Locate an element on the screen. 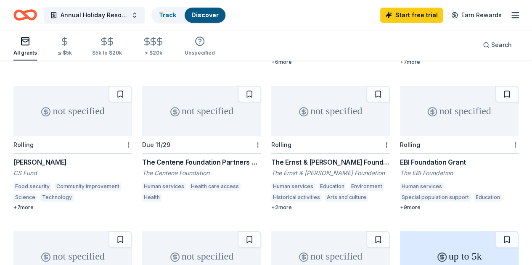  div: Arts and culture is located at coordinates (346, 198).